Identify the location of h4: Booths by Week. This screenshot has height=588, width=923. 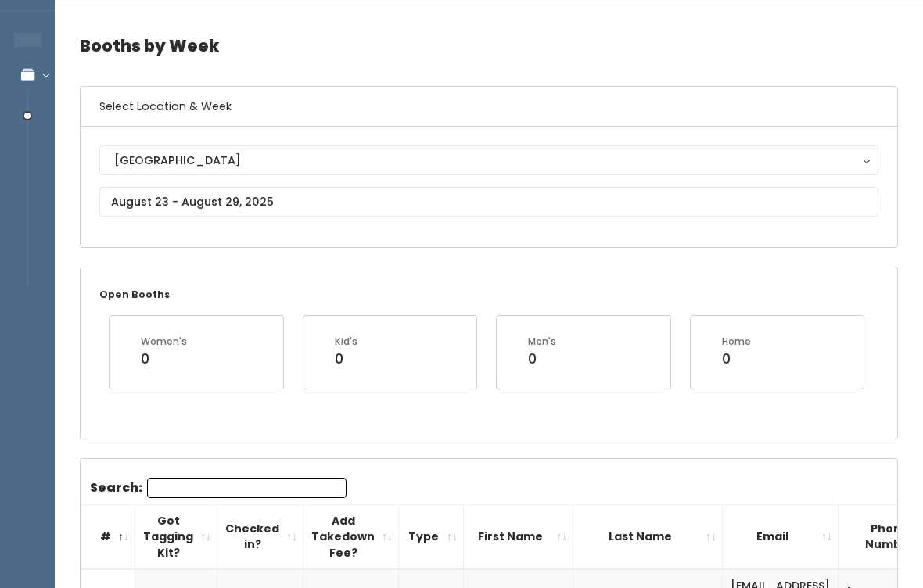
(489, 46).